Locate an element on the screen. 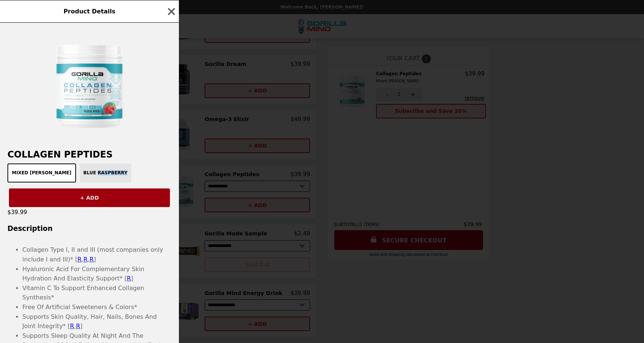 This screenshot has height=343, width=644. li: Hyaluronic Acid For Complementary Skin Hydration And Elasticity Support* [ ] is located at coordinates (97, 274).